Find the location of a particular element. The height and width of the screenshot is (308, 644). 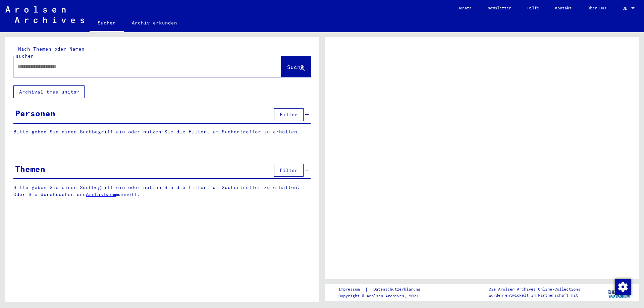

a: Suchen is located at coordinates (107, 24).